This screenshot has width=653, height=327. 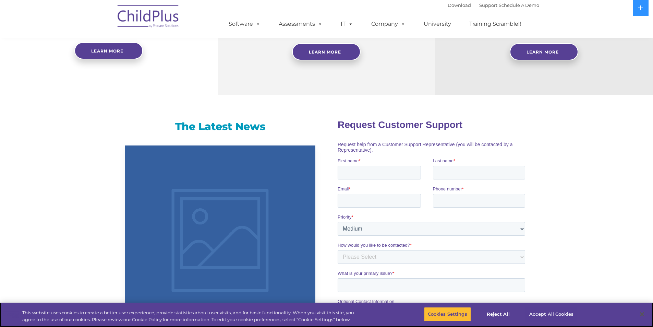 I want to click on h3: The Latest News, so click(x=220, y=127).